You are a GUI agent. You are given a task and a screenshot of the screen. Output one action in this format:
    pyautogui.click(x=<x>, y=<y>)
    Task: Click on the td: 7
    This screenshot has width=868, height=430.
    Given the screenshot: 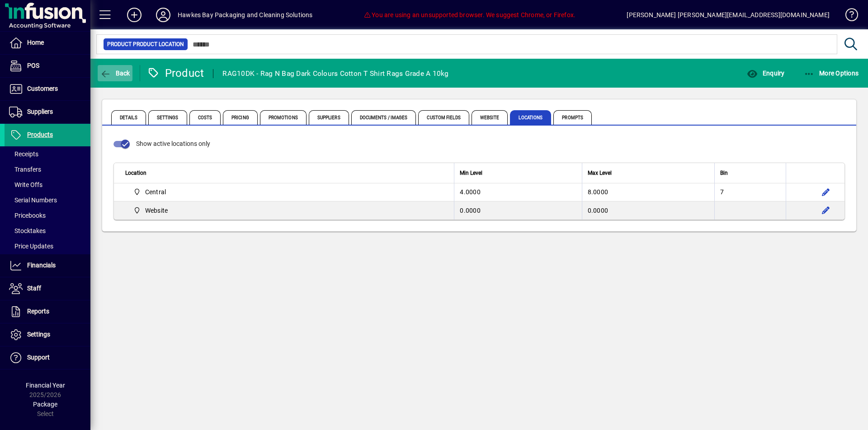 What is the action you would take?
    pyautogui.click(x=750, y=192)
    